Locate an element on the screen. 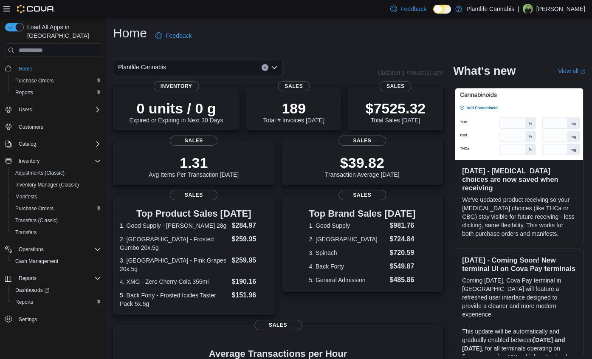  span: Users is located at coordinates (58, 110).